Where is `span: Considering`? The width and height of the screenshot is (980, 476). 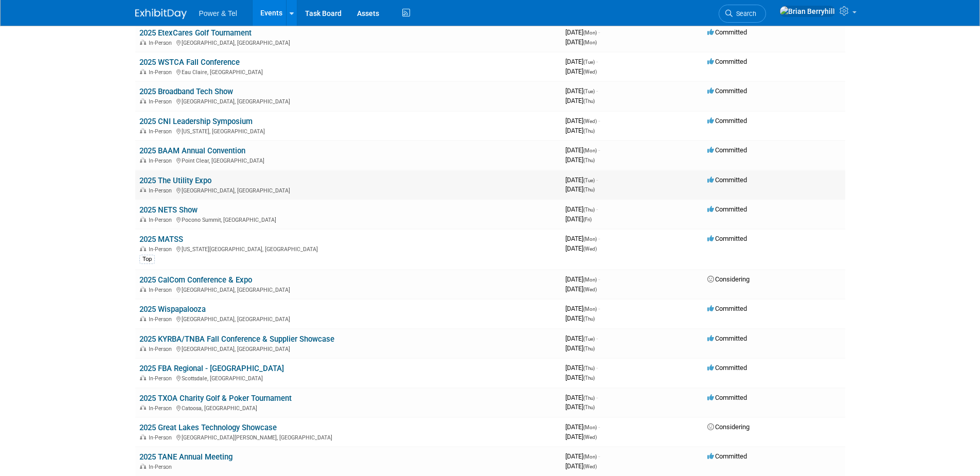
span: Considering is located at coordinates (728, 426).